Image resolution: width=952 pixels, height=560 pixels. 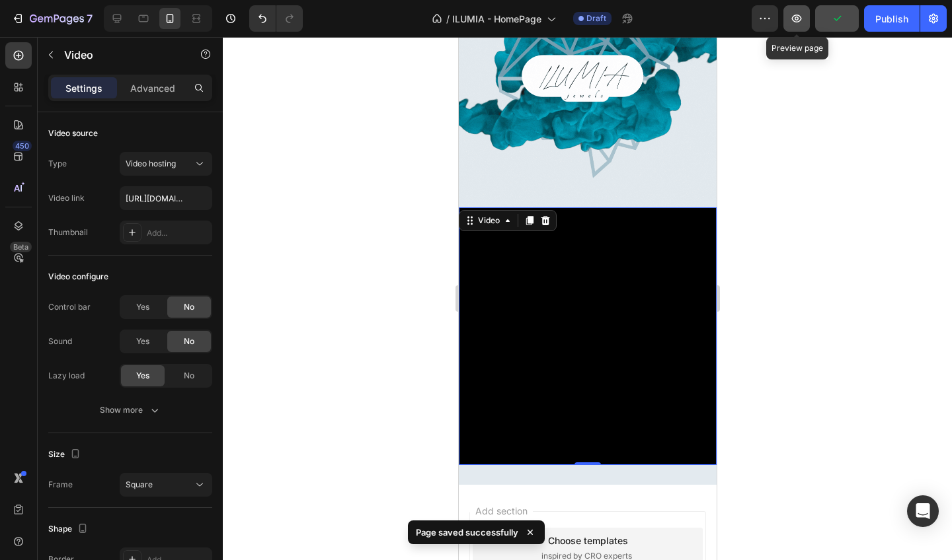 I want to click on div: Thumbnail, so click(x=68, y=232).